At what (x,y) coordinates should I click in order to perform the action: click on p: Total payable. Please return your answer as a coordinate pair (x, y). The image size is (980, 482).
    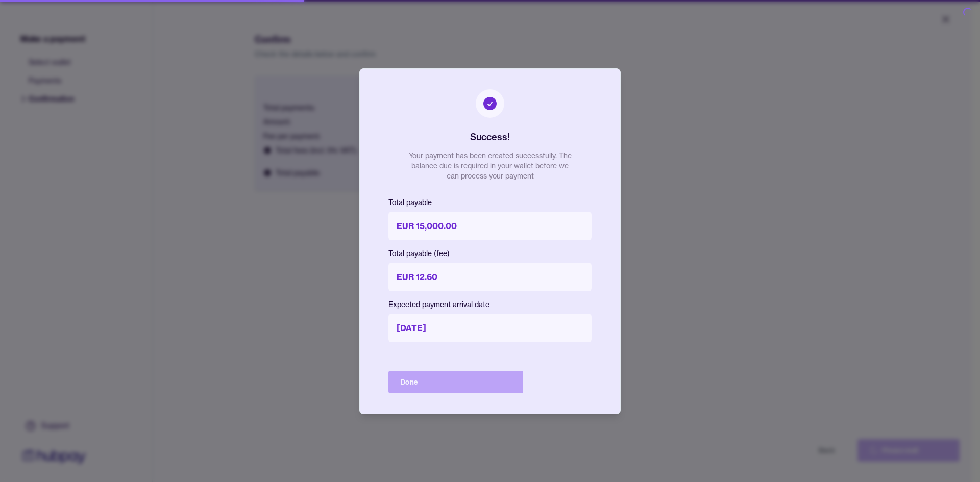
    Looking at the image, I should click on (490, 202).